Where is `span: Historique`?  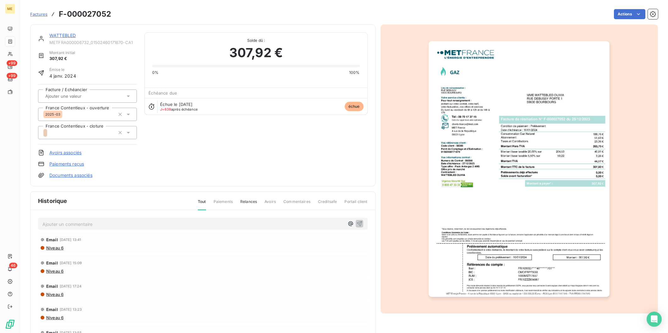
span: Historique is located at coordinates (53, 201).